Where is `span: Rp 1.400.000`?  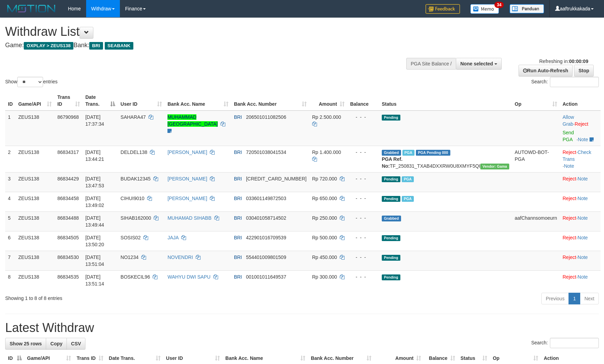 span: Rp 1.400.000 is located at coordinates (327, 152).